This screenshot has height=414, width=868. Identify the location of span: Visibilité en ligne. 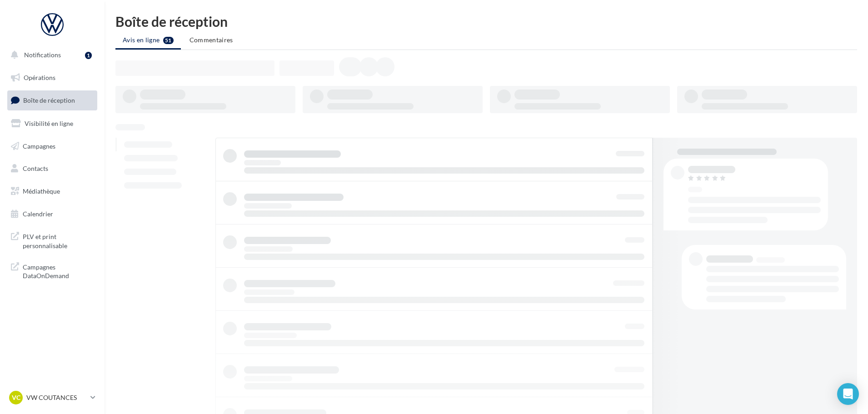
(49, 123).